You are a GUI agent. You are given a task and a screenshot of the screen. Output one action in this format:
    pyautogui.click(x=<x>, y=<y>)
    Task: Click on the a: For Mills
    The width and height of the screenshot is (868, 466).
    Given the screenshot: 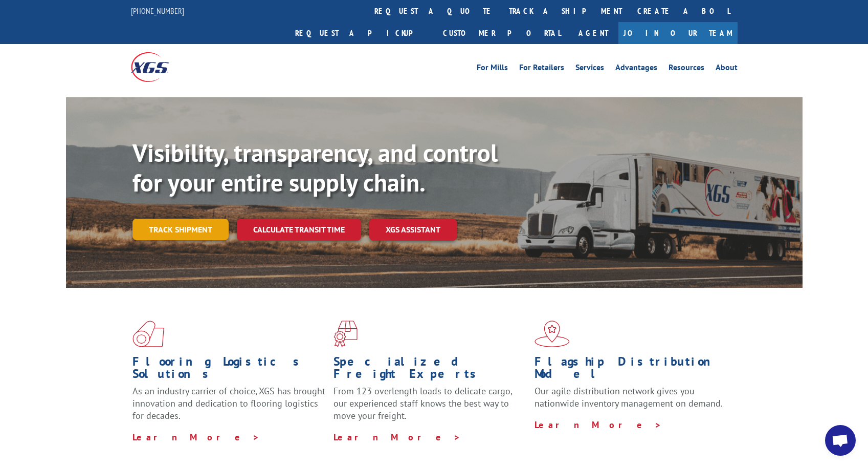 What is the action you would take?
    pyautogui.click(x=492, y=69)
    